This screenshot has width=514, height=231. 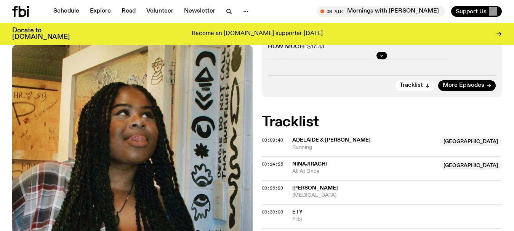 I want to click on span: Support Us, so click(x=471, y=11).